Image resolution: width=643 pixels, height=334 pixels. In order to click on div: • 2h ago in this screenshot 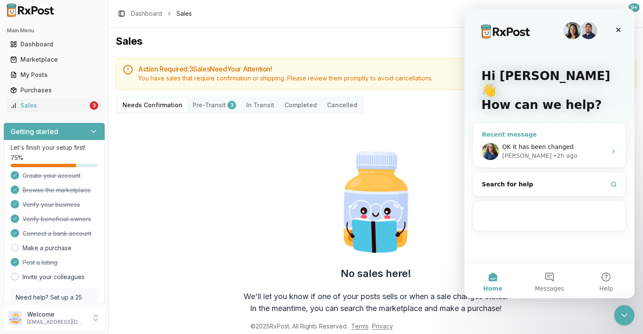, I will do `click(101, 147)`.